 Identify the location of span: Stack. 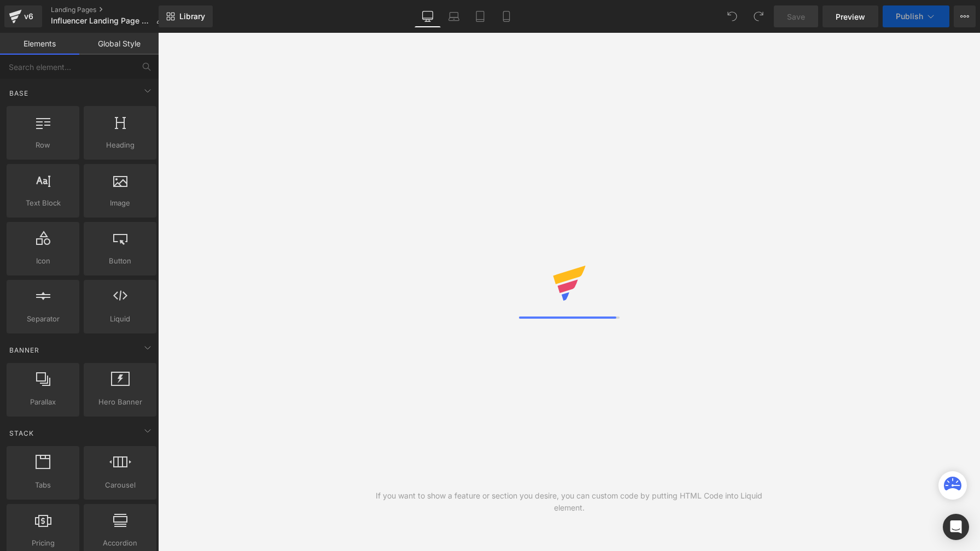
(22, 433).